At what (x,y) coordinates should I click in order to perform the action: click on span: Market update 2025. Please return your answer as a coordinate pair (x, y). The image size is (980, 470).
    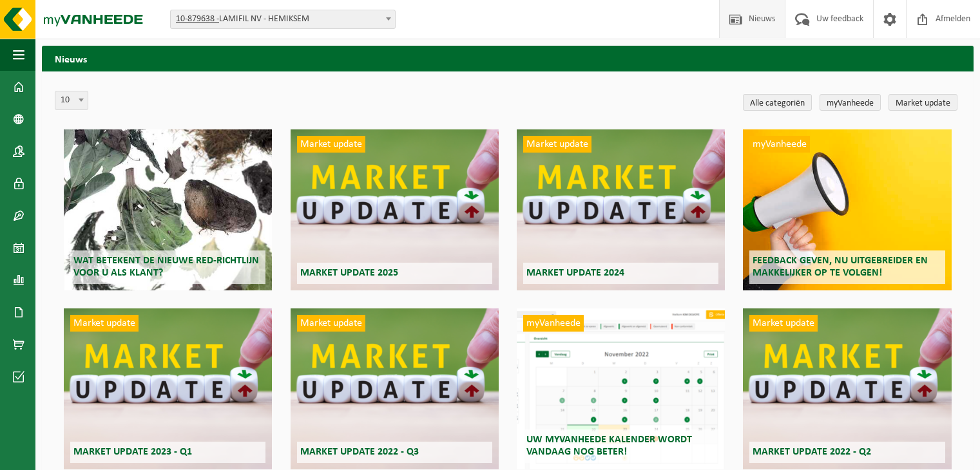
    Looking at the image, I should click on (349, 273).